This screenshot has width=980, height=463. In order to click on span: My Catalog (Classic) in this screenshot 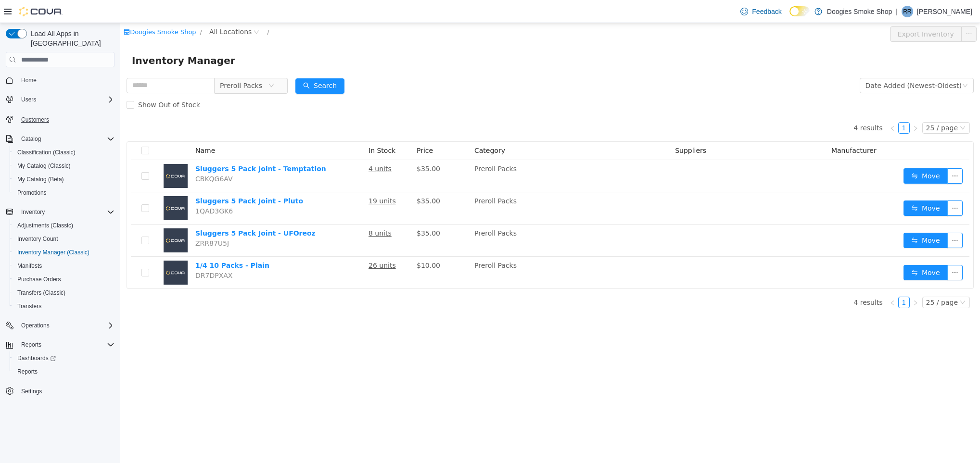, I will do `click(44, 166)`.